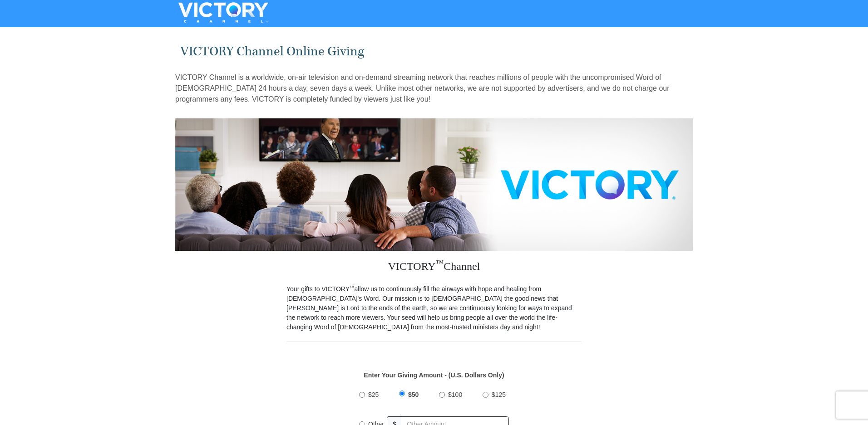 The width and height of the screenshot is (868, 425). What do you see at coordinates (434, 88) in the screenshot?
I see `p: VICTORY Channel is a worldwide, on-air television and on-demand streaming network that reaches mi...` at bounding box center [434, 88].